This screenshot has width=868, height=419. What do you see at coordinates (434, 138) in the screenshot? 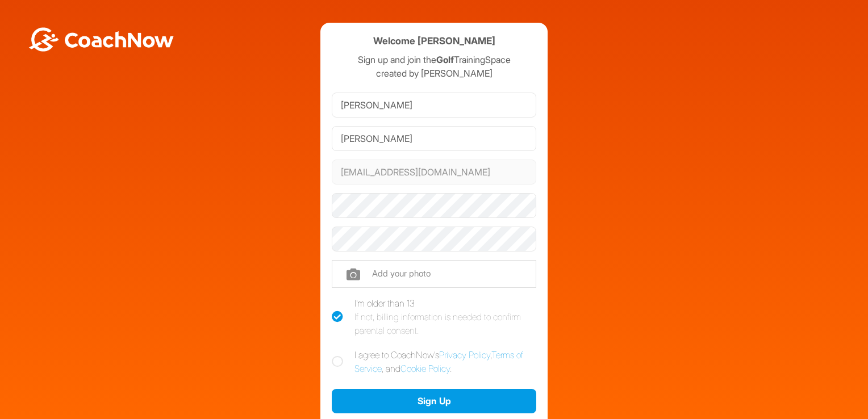
I see `input: Last Name` at bounding box center [434, 138].